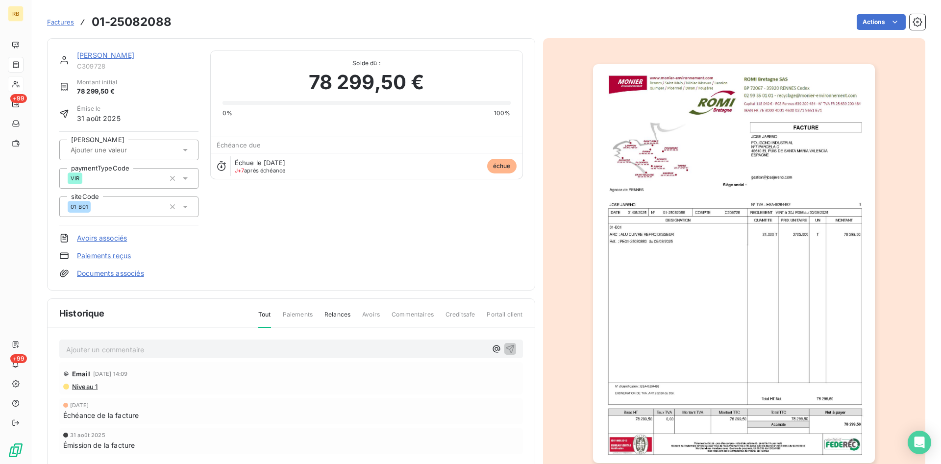 This screenshot has height=464, width=941. Describe the element at coordinates (110, 274) in the screenshot. I see `a: Documents associés` at that location.